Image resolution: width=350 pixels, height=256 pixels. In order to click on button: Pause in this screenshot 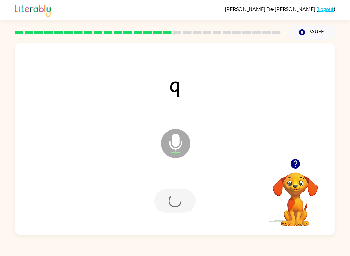, I will do `click(312, 32)`.